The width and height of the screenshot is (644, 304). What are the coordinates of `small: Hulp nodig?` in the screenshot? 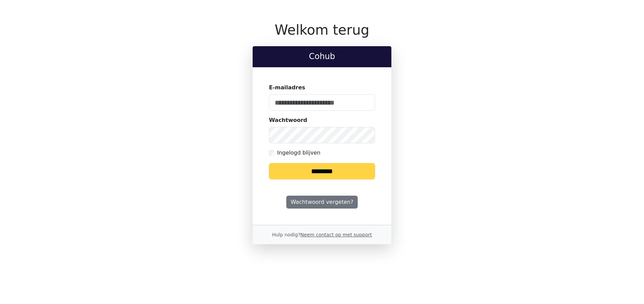 It's located at (322, 235).